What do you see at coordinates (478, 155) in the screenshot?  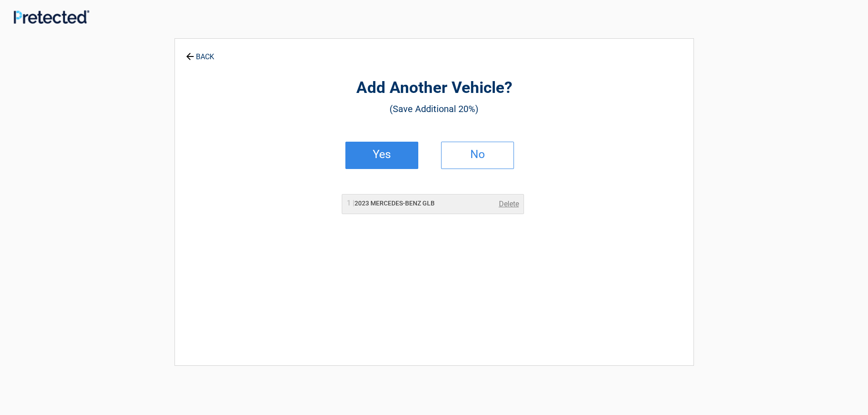 I see `h2: No` at bounding box center [478, 155].